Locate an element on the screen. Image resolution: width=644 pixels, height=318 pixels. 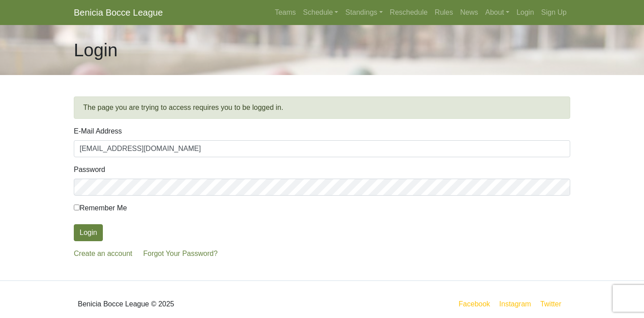
a: Twitter is located at coordinates (553, 304).